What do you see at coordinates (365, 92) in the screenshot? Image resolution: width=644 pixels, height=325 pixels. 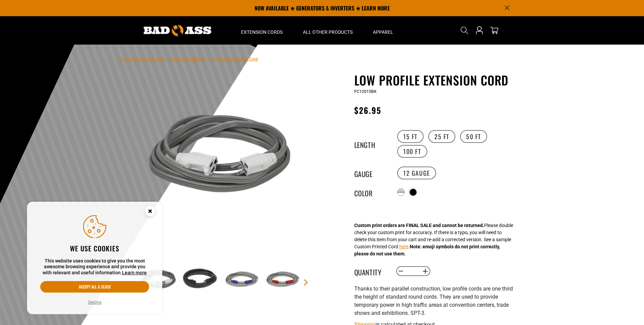 I see `span: FC12015BK` at bounding box center [365, 92].